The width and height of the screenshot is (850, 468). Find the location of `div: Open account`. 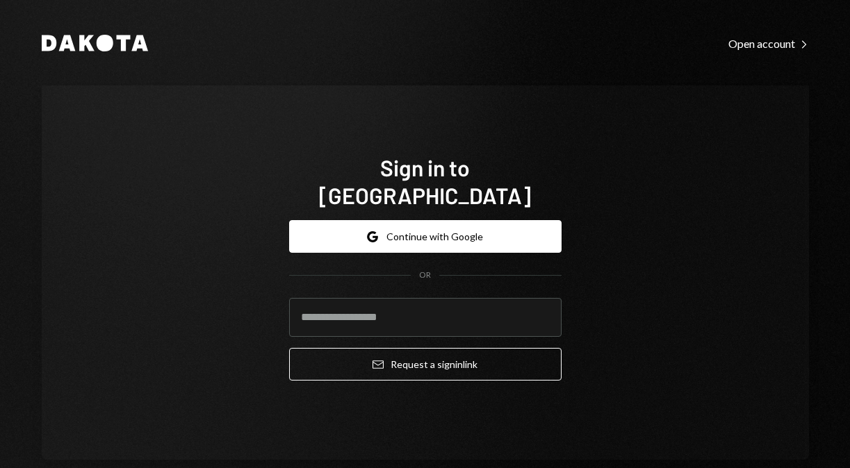

div: Open account is located at coordinates (768, 44).